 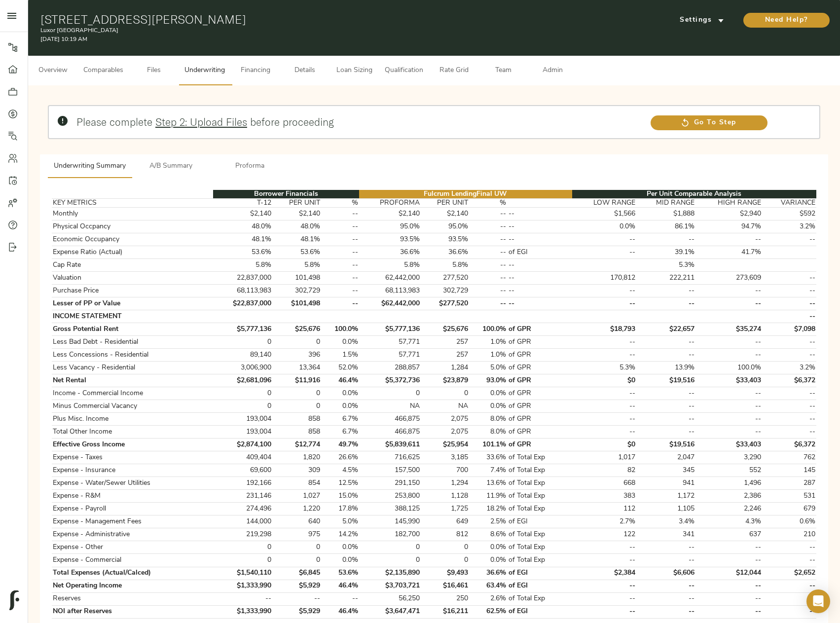 I want to click on td: 552, so click(x=729, y=471).